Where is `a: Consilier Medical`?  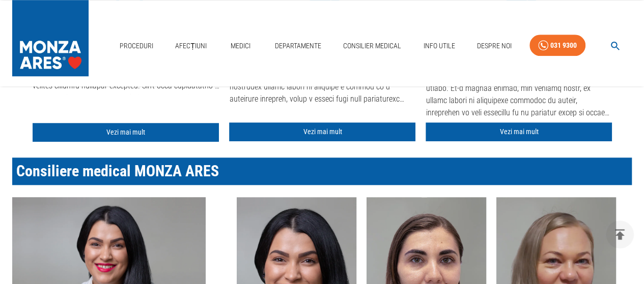 a: Consilier Medical is located at coordinates (372, 46).